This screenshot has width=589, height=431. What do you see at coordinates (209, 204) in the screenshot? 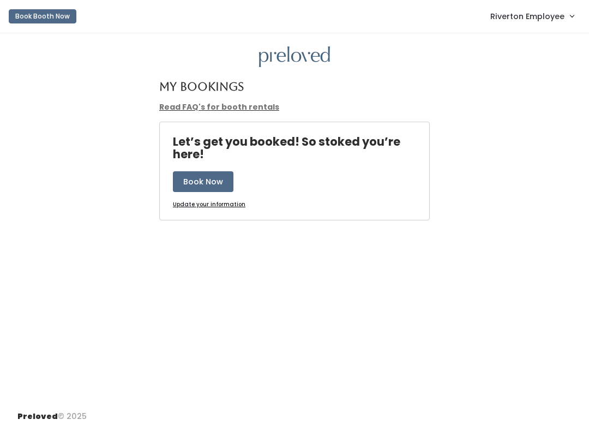
I see `u: Update your information` at bounding box center [209, 204].